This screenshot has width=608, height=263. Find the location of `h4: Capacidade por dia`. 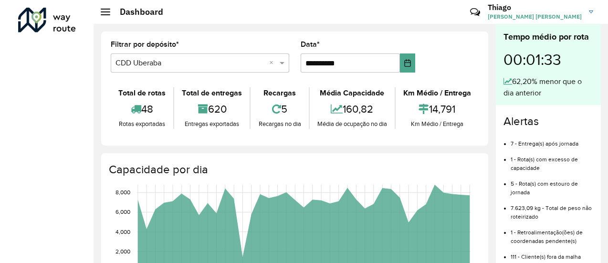

h4: Capacidade por dia is located at coordinates (293, 169).